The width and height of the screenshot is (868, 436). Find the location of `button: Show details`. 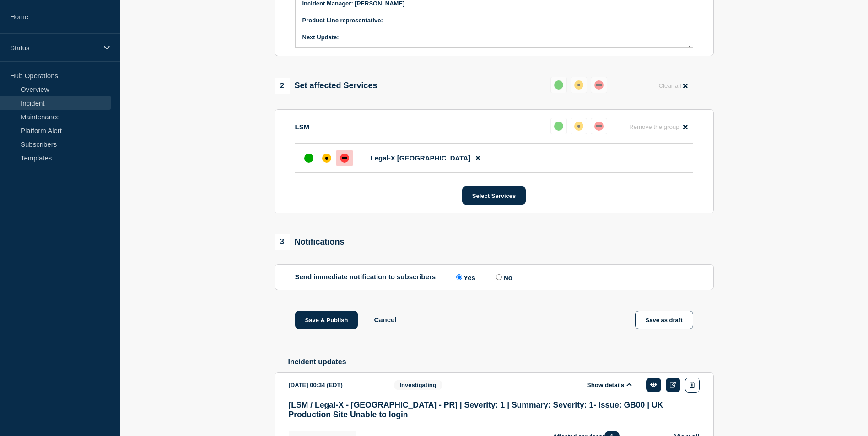

button: Show details is located at coordinates (609, 385).